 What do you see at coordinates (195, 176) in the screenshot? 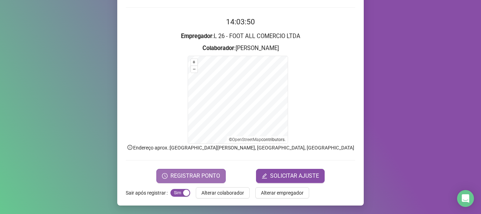
I see `span: REGISTRAR PONTO` at bounding box center [195, 176].